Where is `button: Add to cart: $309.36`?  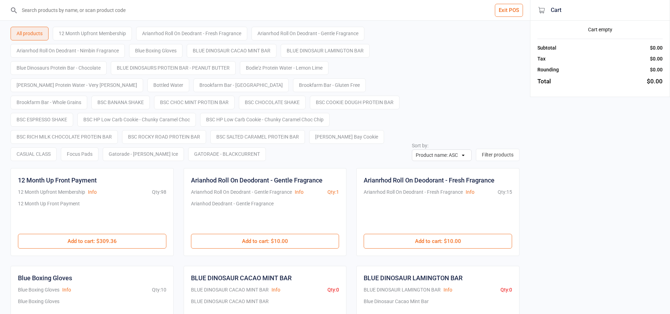
button: Add to cart: $309.36 is located at coordinates (92, 241).